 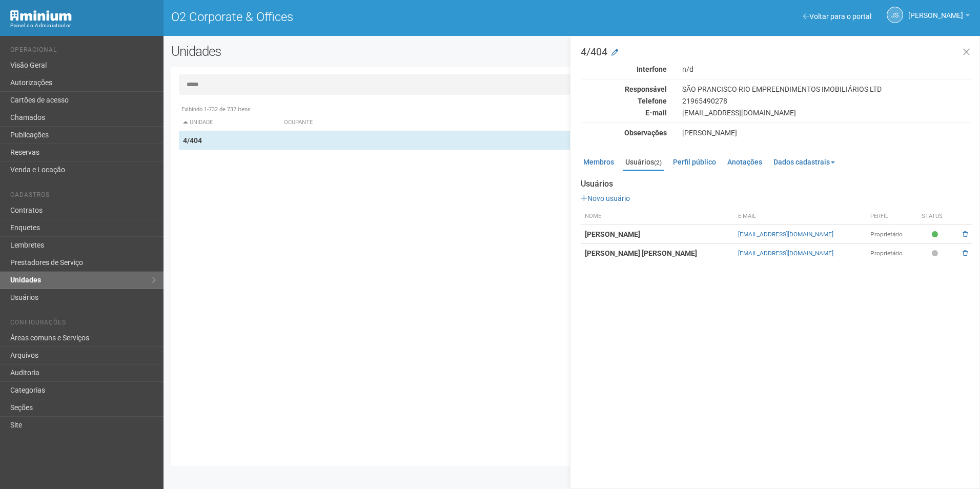 What do you see at coordinates (895, 15) in the screenshot?
I see `a: JS` at bounding box center [895, 15].